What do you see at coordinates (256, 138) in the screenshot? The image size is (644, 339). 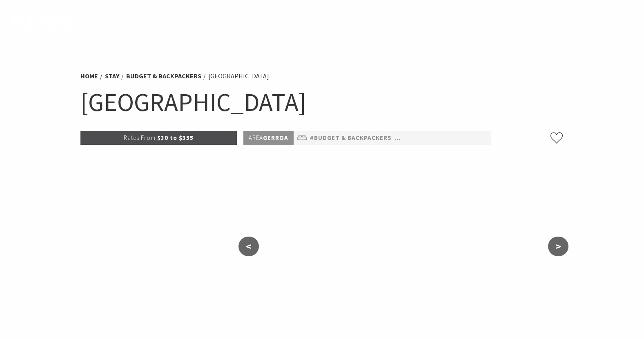 I see `span: Area` at bounding box center [256, 138].